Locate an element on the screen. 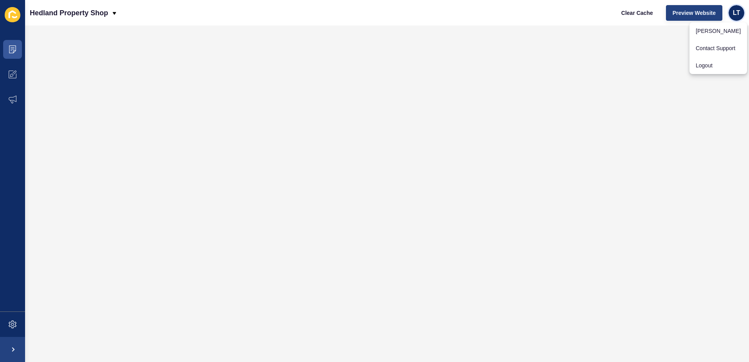  span: LT is located at coordinates (736, 13).